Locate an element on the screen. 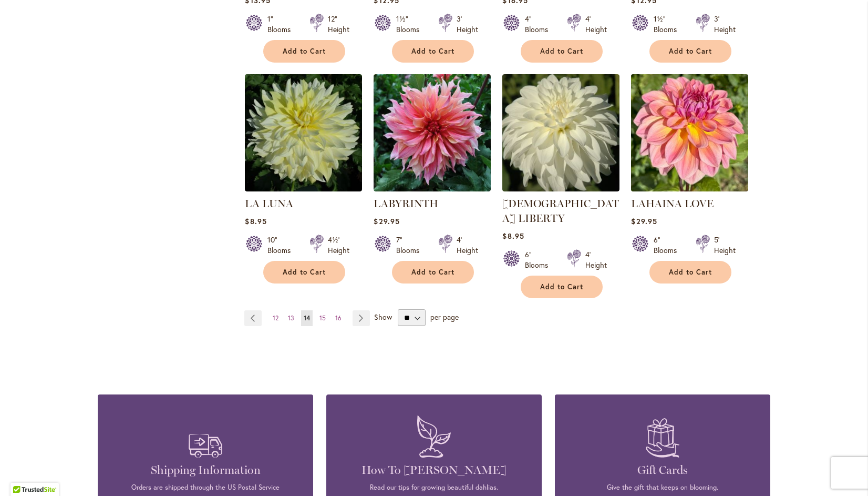  a: LABYRINTH is located at coordinates (406, 203).